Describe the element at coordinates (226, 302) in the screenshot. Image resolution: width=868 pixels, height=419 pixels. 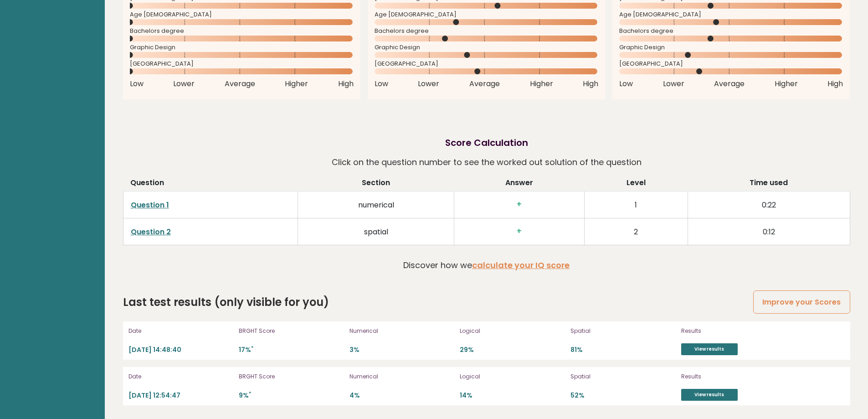
I see `h2: Last test results (only visible for you)` at that location.